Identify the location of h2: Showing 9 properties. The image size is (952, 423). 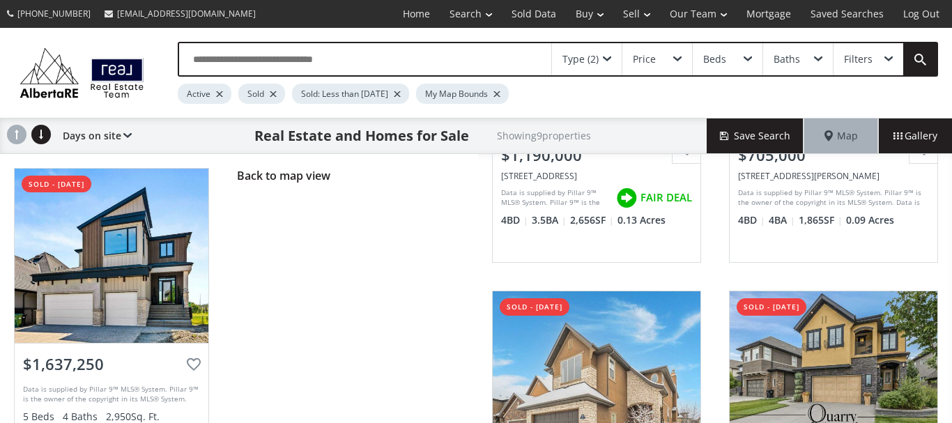
(544, 135).